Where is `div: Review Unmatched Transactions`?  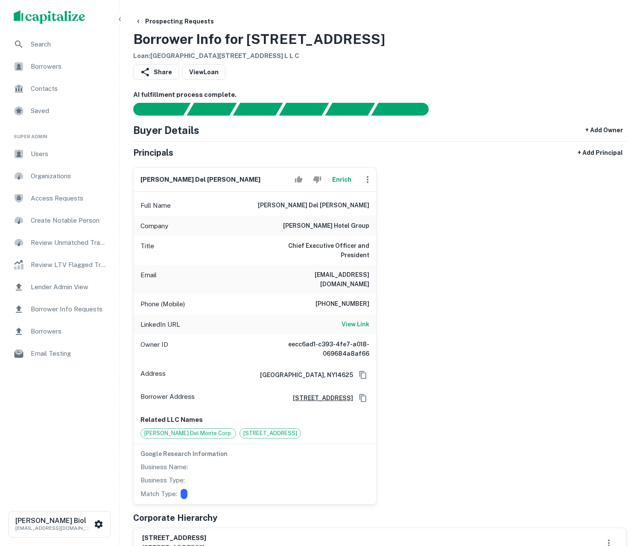
div: Review Unmatched Transactions is located at coordinates (59, 243).